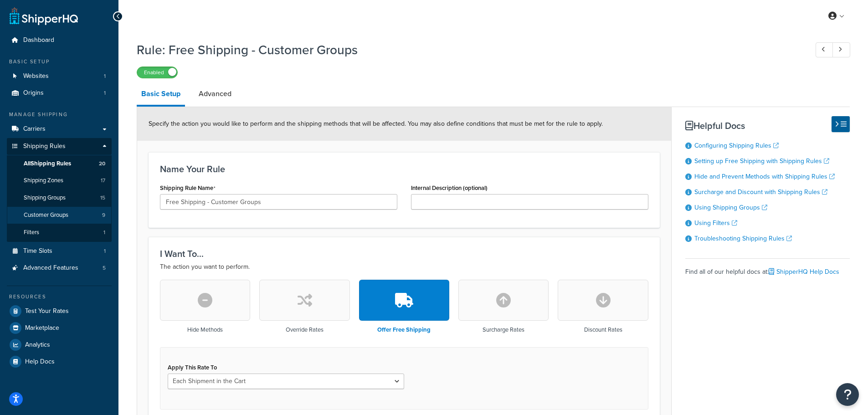 This screenshot has width=868, height=415. I want to click on h3: Discount Rates, so click(603, 330).